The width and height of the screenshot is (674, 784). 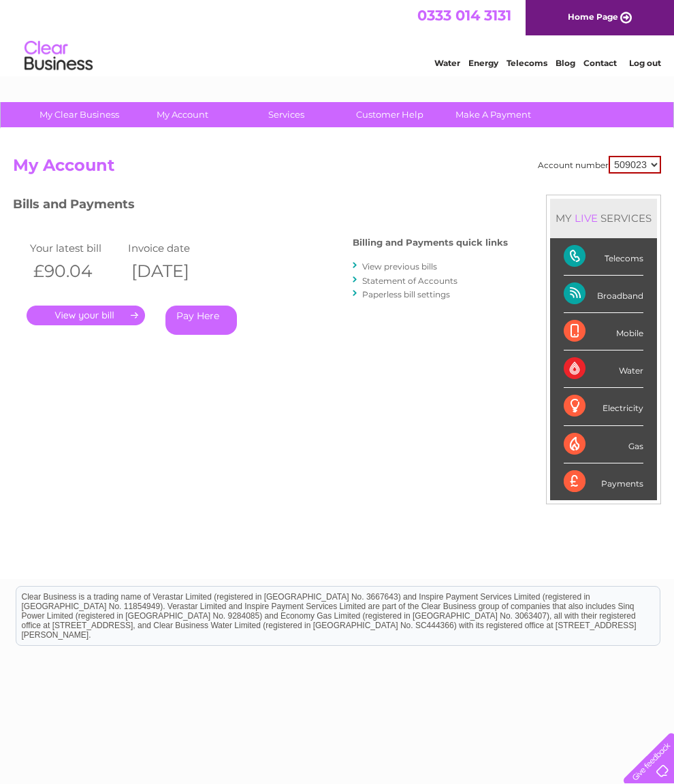 I want to click on div: Payments, so click(x=603, y=482).